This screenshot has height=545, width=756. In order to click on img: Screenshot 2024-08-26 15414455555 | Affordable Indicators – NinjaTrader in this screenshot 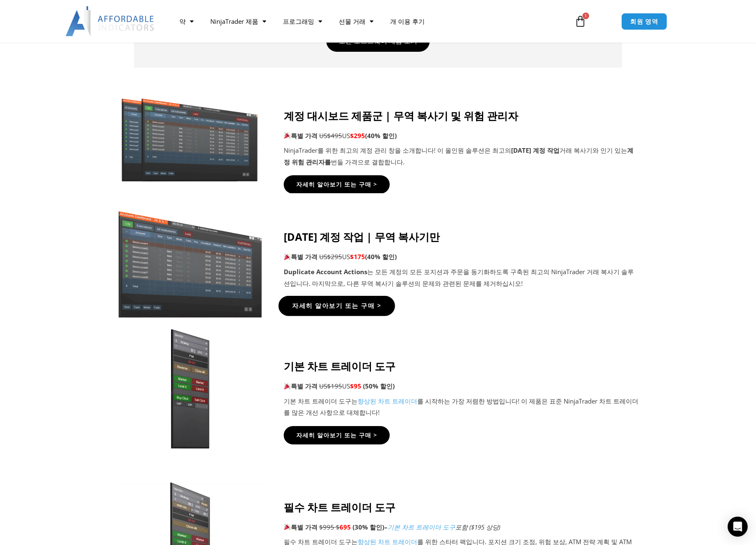, I will do `click(190, 260)`.